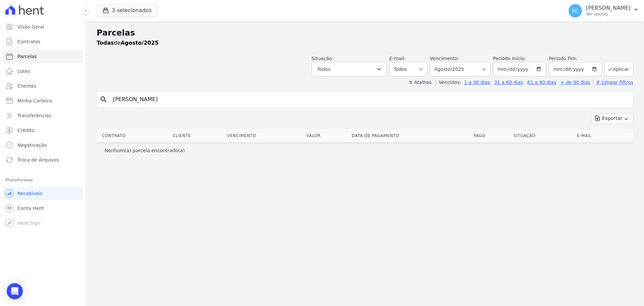 This screenshot has height=306, width=644. I want to click on a: Troca de Arquivos, so click(43, 160).